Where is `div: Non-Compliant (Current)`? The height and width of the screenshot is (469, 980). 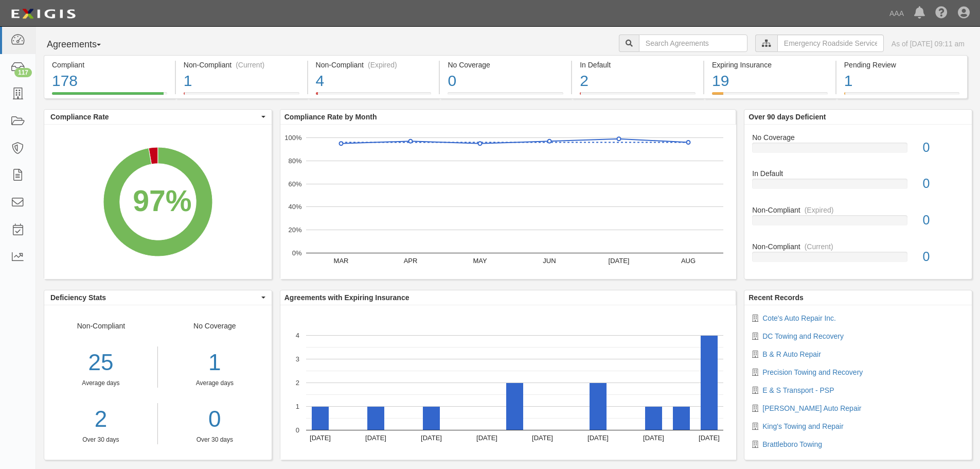 div: Non-Compliant (Current) is located at coordinates (241, 65).